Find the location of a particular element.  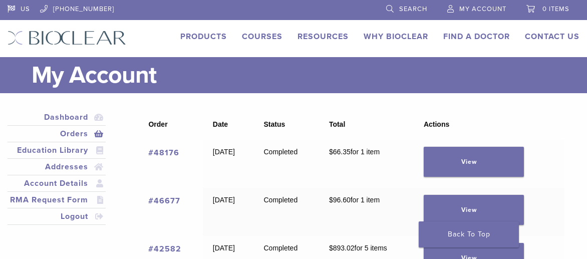

span: Actions is located at coordinates (436, 124).